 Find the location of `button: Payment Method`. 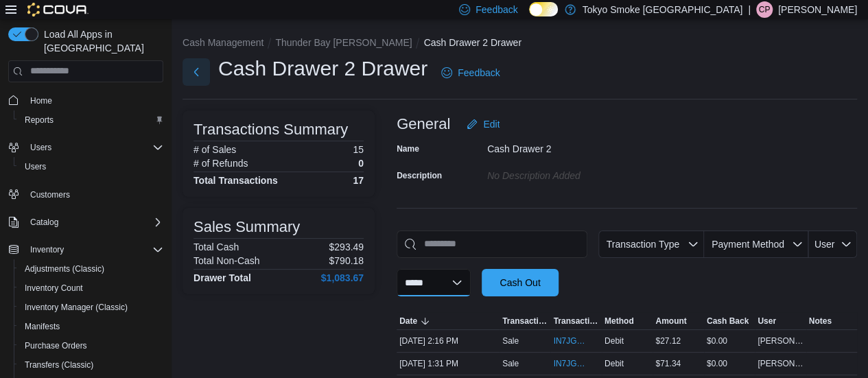

button: Payment Method is located at coordinates (756, 244).